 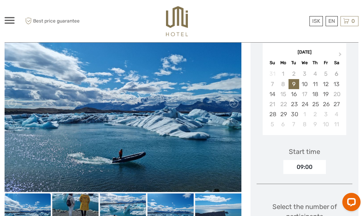 What do you see at coordinates (294, 63) in the screenshot?
I see `div: Tu` at bounding box center [294, 63].